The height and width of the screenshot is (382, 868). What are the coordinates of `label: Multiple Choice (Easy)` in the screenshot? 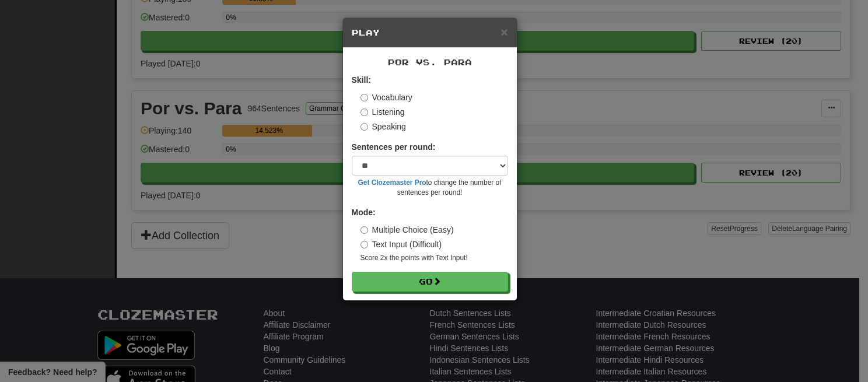 It's located at (407, 230).